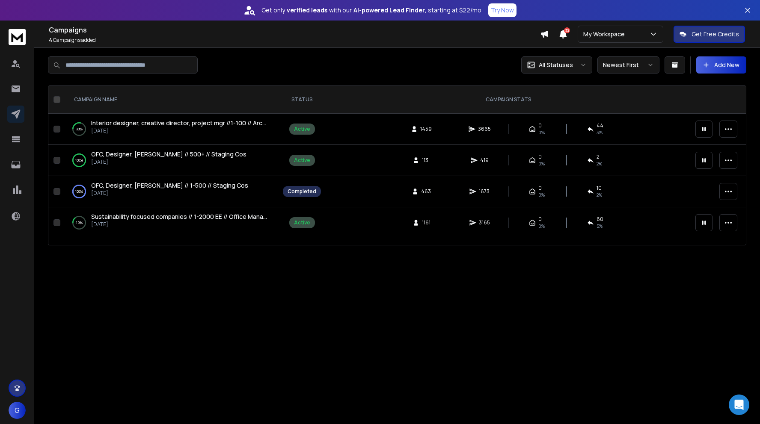  I want to click on span: Sustainability focused companies // 1-2000 EE // Office Managers, so click(184, 216).